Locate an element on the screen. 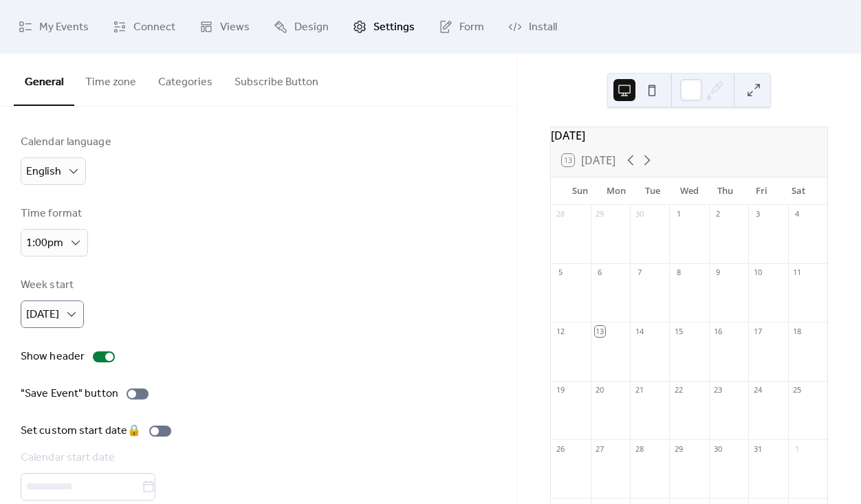 This screenshot has width=861, height=504. div: 8 is located at coordinates (678, 272).